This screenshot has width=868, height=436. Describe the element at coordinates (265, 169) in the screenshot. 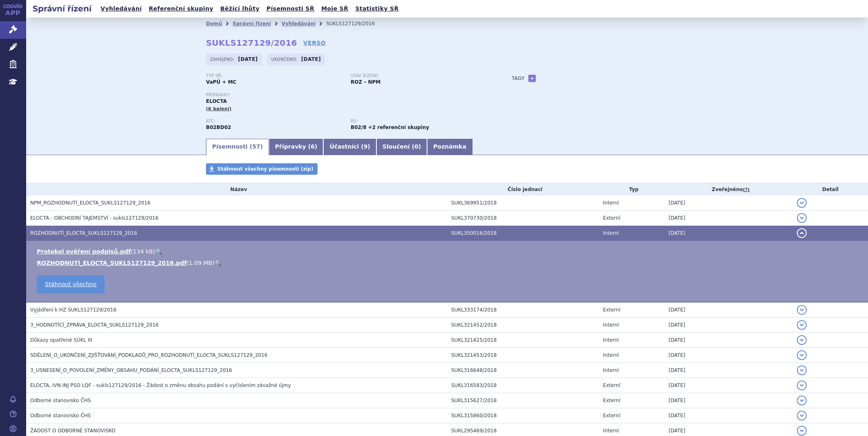

I see `span: Stáhnout všechny písemnosti (zip)` at that location.